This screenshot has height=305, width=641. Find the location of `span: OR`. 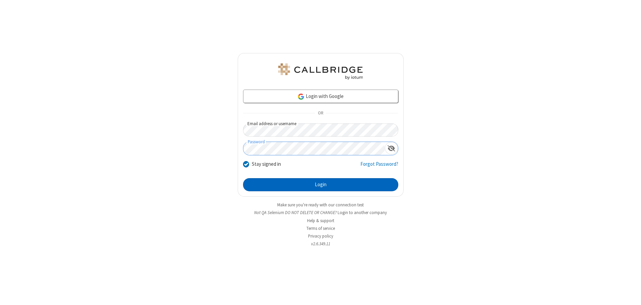

span: OR is located at coordinates (321, 113).